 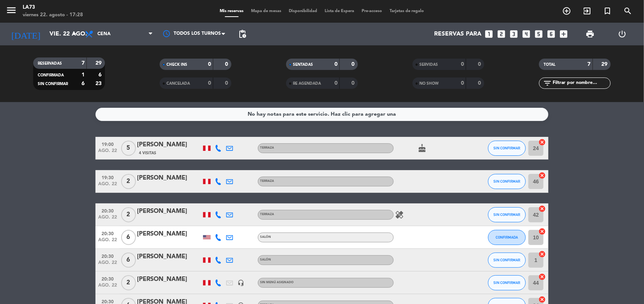 I want to click on span: SERVIDAS, so click(x=429, y=64).